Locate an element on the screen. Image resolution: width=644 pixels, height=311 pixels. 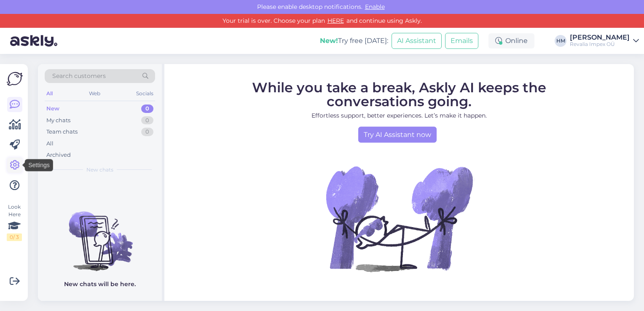
div: Archived is located at coordinates (58, 156).